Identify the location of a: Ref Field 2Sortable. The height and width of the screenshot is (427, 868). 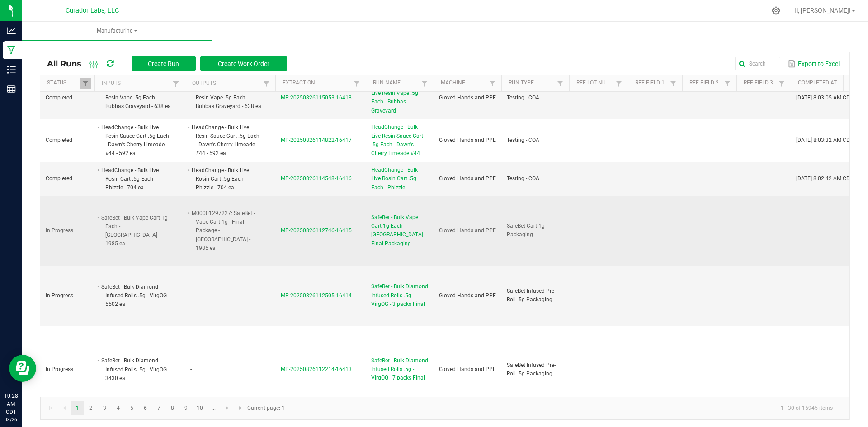
(705, 83).